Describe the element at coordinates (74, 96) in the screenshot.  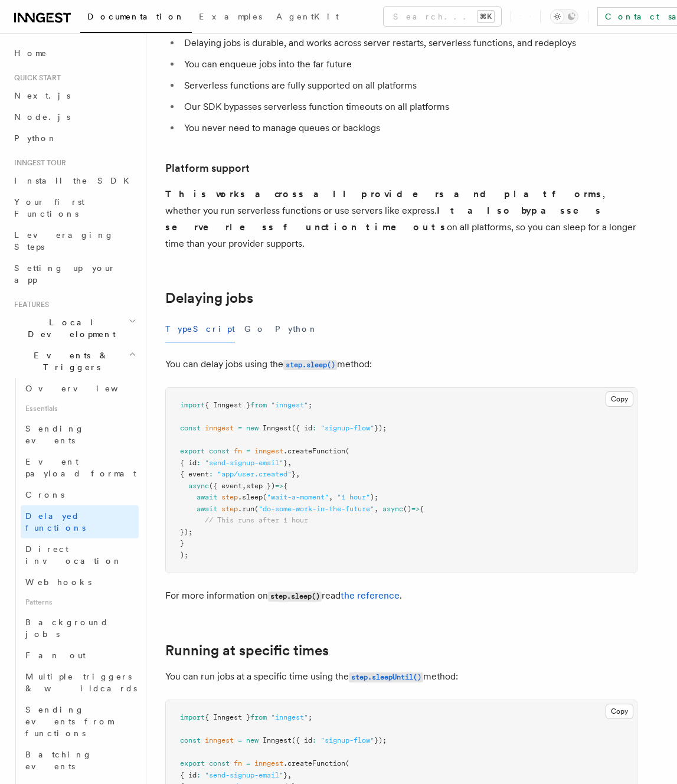
I see `a: Next.js` at that location.